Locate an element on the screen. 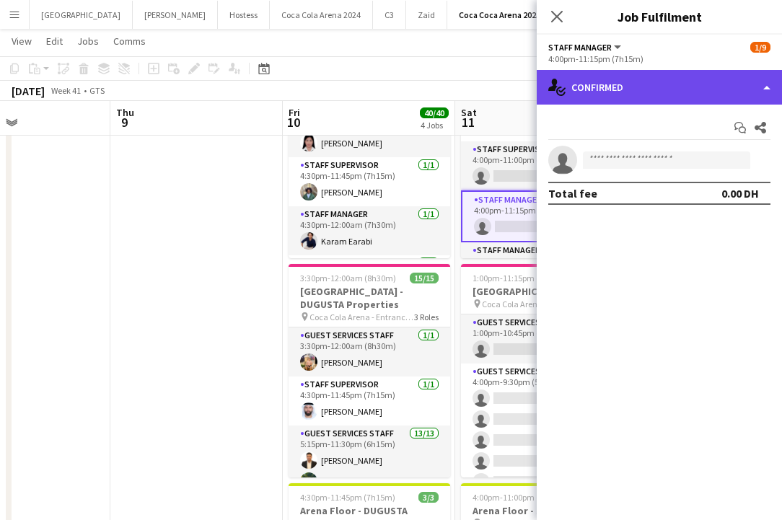  span: 15/15 is located at coordinates (424, 278).